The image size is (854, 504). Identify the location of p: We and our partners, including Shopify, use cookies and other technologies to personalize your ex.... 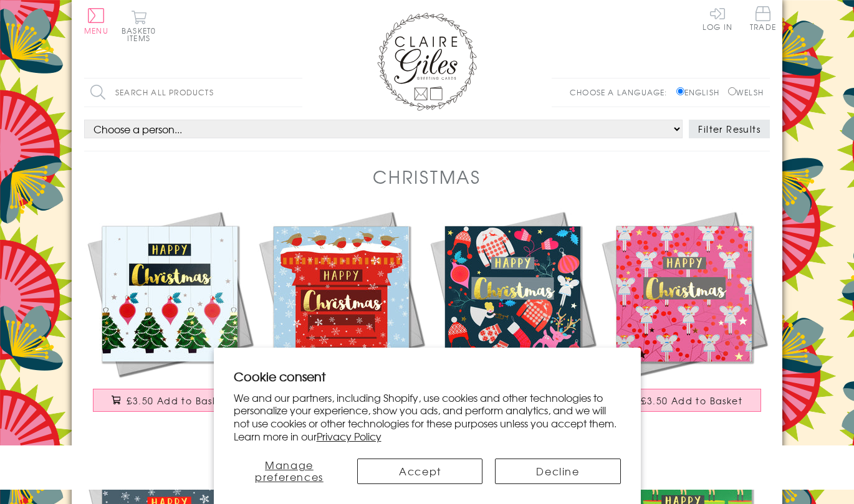
(427, 417).